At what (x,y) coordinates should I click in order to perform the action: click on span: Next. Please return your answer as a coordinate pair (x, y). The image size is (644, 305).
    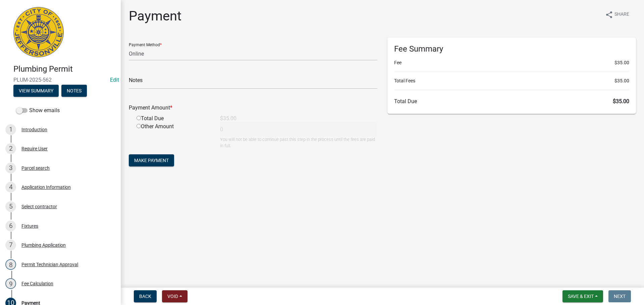
    Looking at the image, I should click on (619, 297).